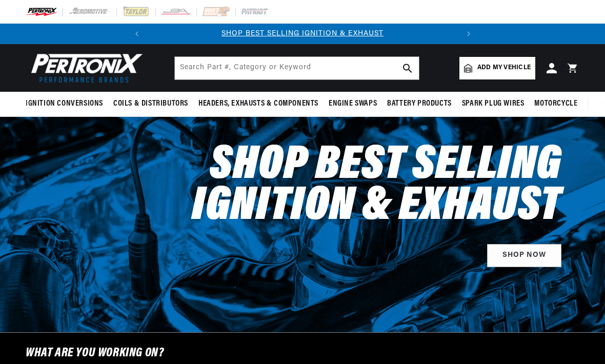  Describe the element at coordinates (469, 34) in the screenshot. I see `button: Translation missing: en.sections.announcements.next_announcement` at that location.